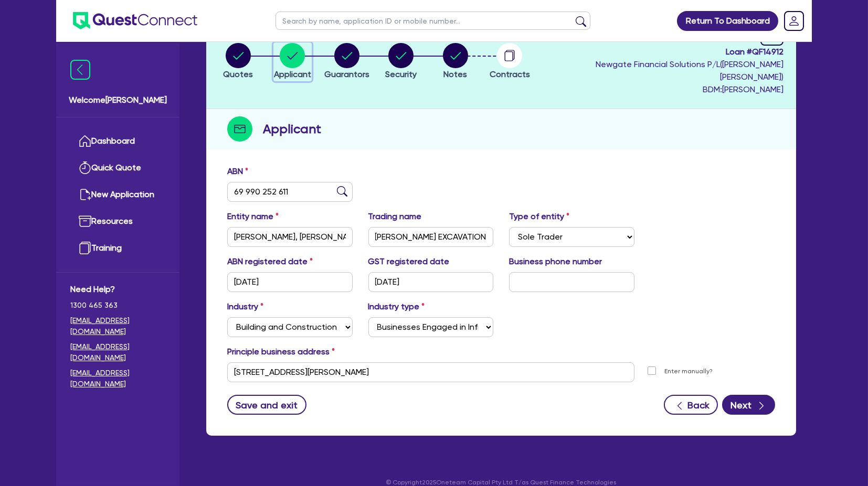 This screenshot has height=486, width=868. Describe the element at coordinates (395, 216) in the screenshot. I see `label: Trading name` at that location.